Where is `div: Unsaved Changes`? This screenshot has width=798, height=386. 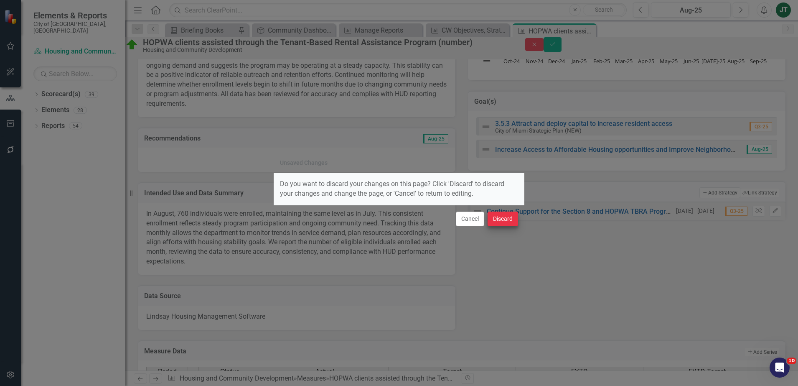 div: Unsaved Changes is located at coordinates (304, 162).